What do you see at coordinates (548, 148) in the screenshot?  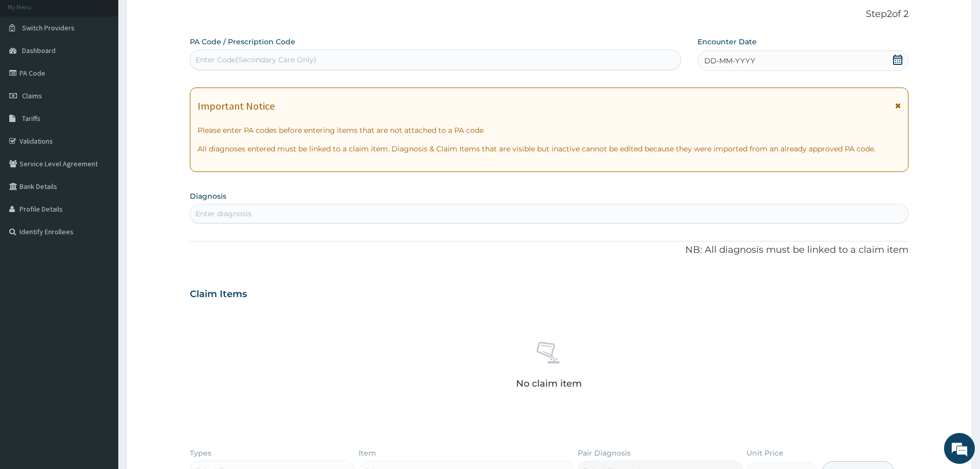 I see `p: All diagnoses entered must be linked to a claim item. Diagnosis & Claim Items that are visible bu...` at bounding box center [548, 148].